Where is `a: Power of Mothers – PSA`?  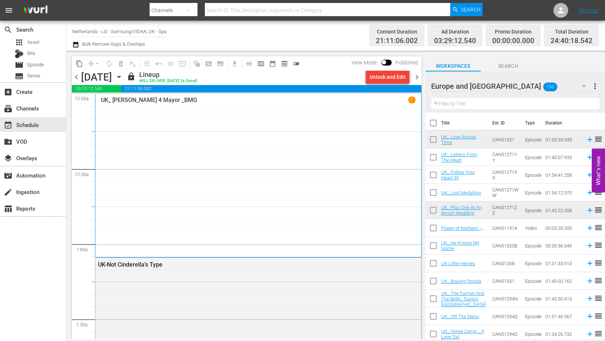 a: Power of Mothers – PSA is located at coordinates (463, 231).